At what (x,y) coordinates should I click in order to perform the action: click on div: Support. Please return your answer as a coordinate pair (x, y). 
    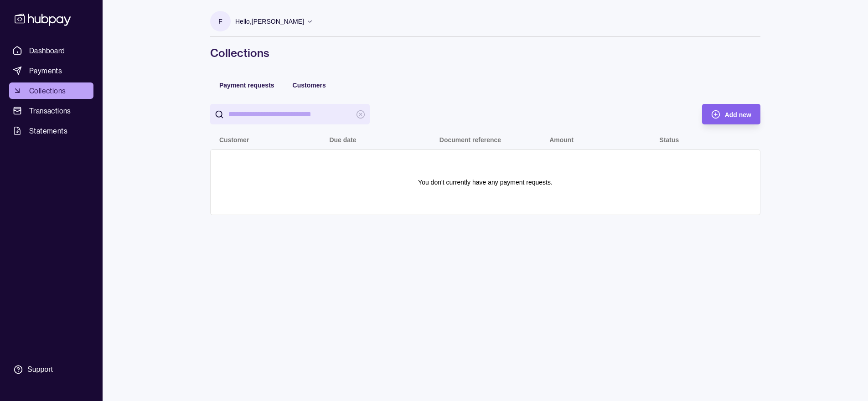
    Looking at the image, I should click on (40, 369).